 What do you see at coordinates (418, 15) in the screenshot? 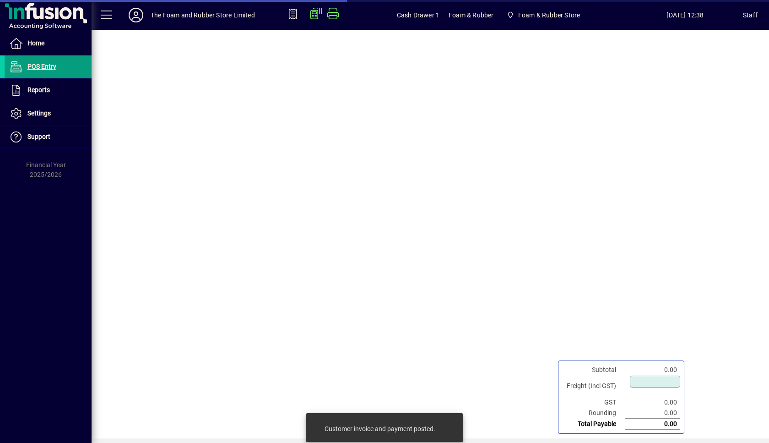
I see `span: Cash Drawer 1` at bounding box center [418, 15].